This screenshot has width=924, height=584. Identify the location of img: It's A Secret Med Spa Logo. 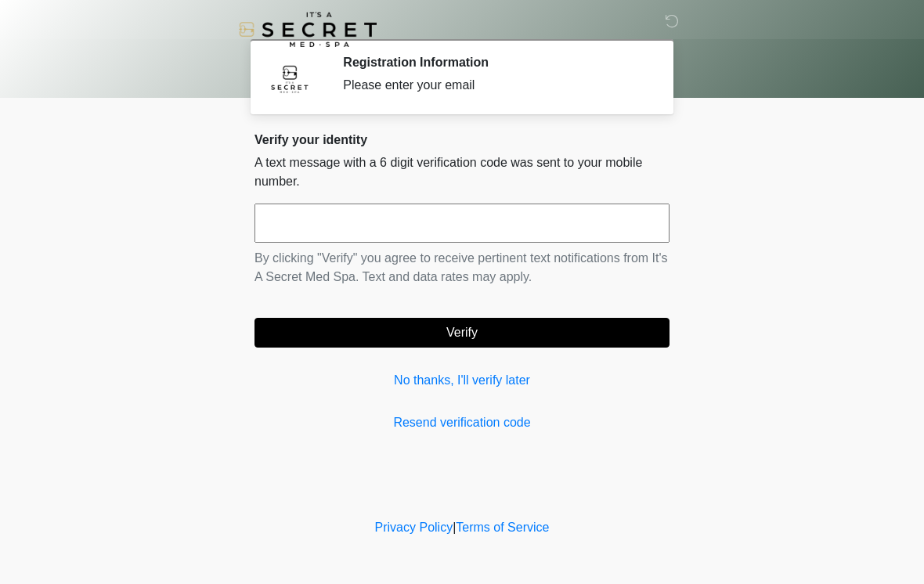
(308, 29).